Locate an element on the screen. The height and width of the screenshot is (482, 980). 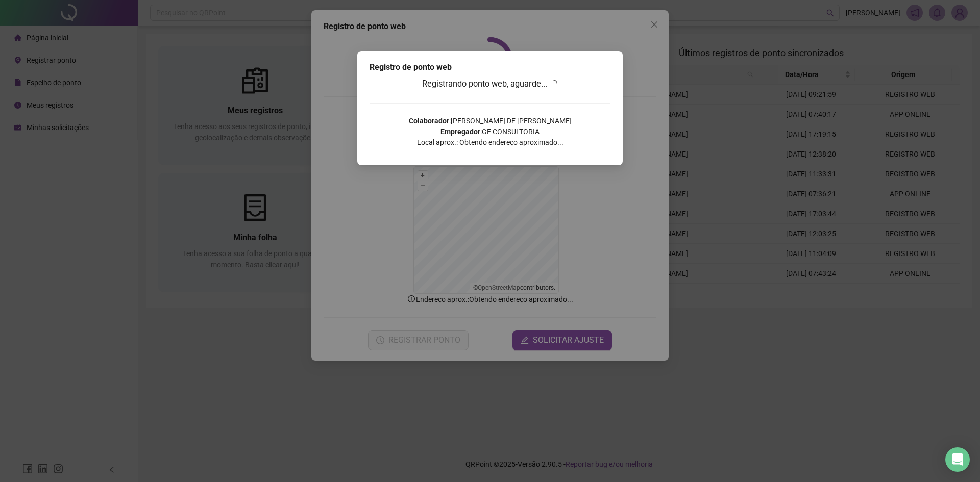
strong: Empregador is located at coordinates (461, 132).